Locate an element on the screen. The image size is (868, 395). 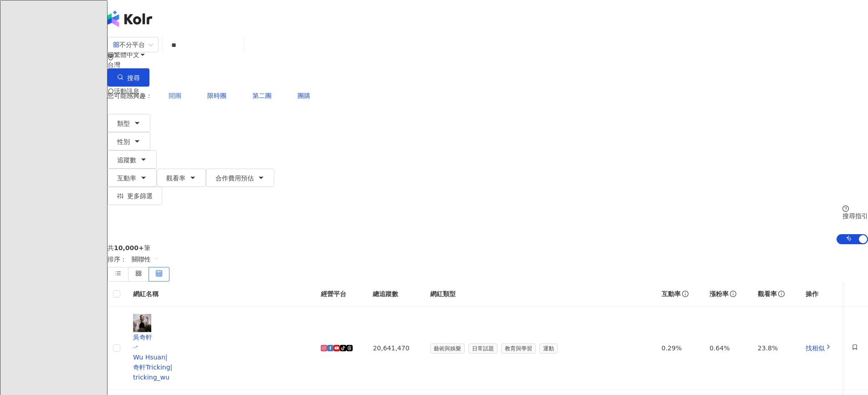
span: 教育與學習 is located at coordinates (518, 348).